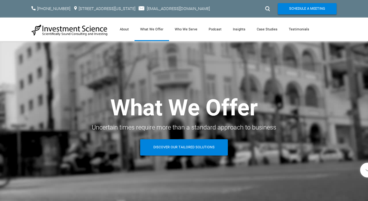  I want to click on a: Who We Serve, so click(186, 29).